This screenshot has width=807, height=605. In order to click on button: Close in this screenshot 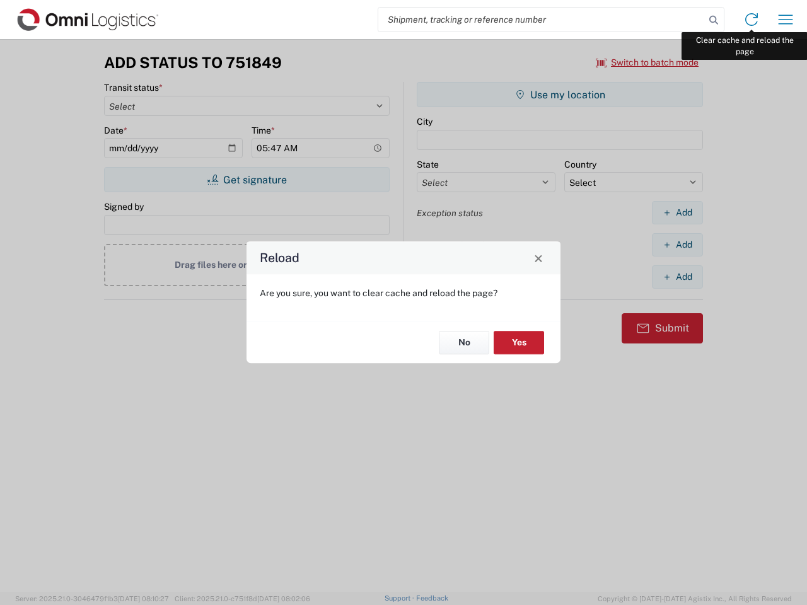, I will do `click(539, 258)`.